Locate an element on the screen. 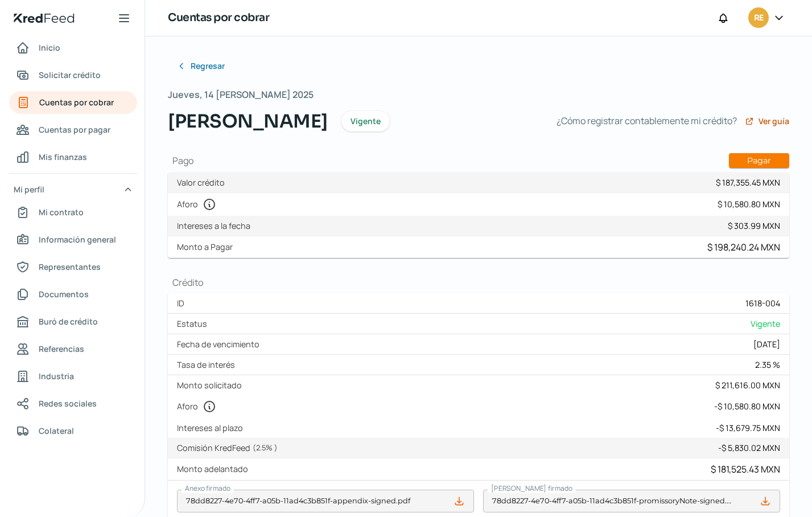 This screenshot has height=517, width=812. label: Fecha de vencimiento is located at coordinates (220, 343).